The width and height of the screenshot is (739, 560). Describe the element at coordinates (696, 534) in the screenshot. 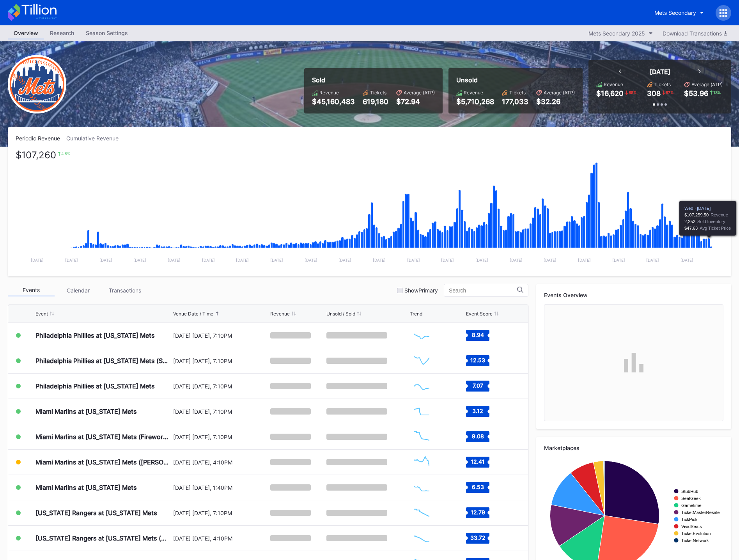

I see `text: TicketEvolution` at that location.